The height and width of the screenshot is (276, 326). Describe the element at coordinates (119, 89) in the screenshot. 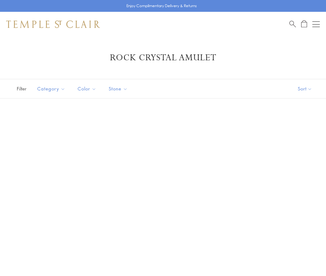

I see `span: Stone` at that location.